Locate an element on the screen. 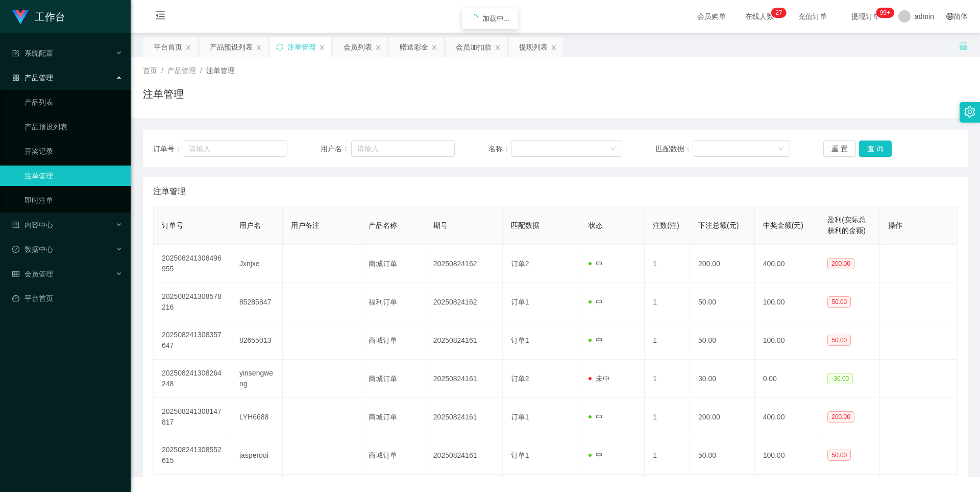  sup: 27 is located at coordinates (778, 13).